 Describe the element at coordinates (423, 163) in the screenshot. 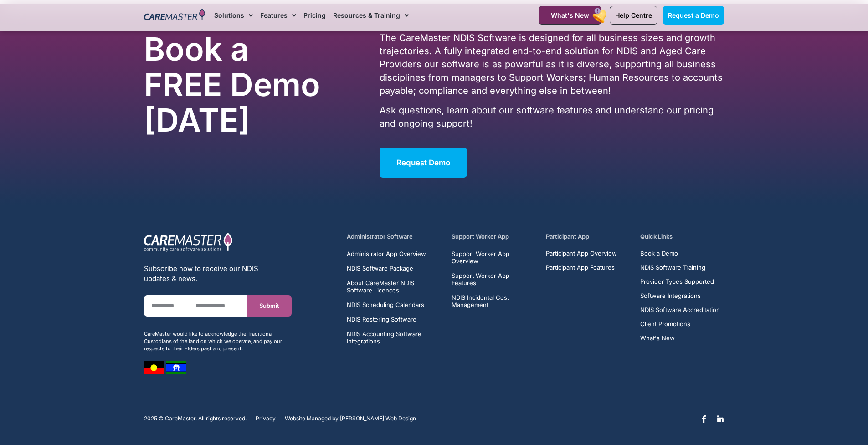

I see `span: Request Demo` at that location.